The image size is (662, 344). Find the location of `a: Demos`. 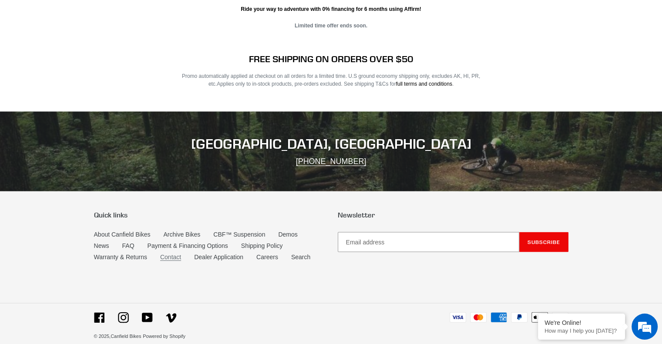

a: Demos is located at coordinates (288, 235).